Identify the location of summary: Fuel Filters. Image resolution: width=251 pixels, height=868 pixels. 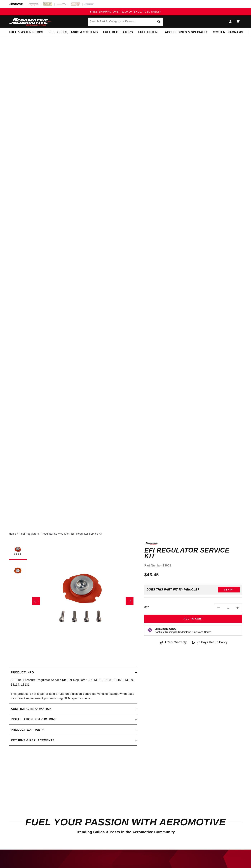
(149, 32).